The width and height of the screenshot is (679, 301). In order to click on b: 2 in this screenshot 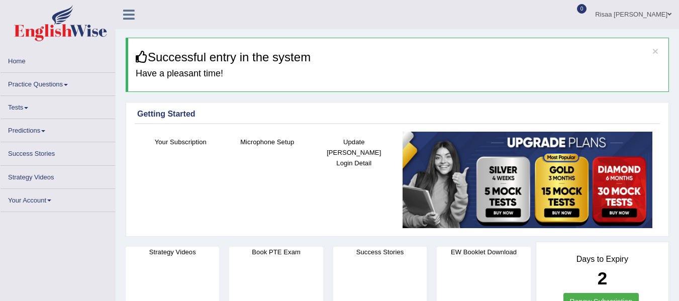, I will do `click(602, 278)`.